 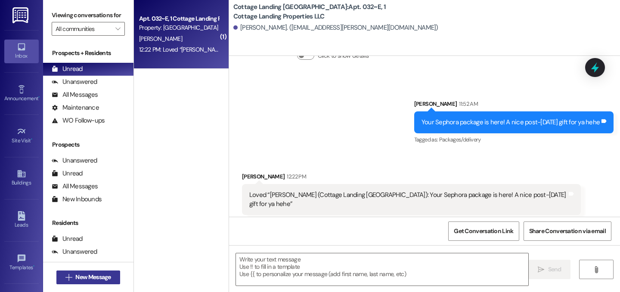 What do you see at coordinates (460, 140) in the screenshot?
I see `span: Packages/delivery` at bounding box center [460, 140].